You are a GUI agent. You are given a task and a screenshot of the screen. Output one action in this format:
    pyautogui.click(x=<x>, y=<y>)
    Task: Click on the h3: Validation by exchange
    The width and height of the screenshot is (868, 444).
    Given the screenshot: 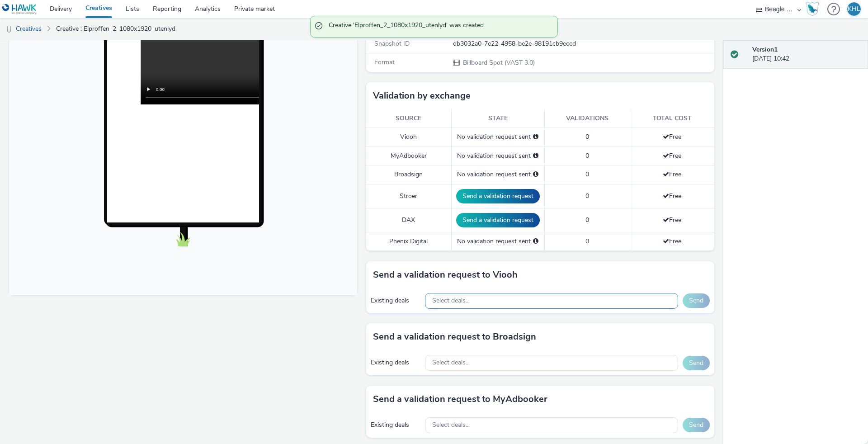 What is the action you would take?
    pyautogui.click(x=422, y=96)
    